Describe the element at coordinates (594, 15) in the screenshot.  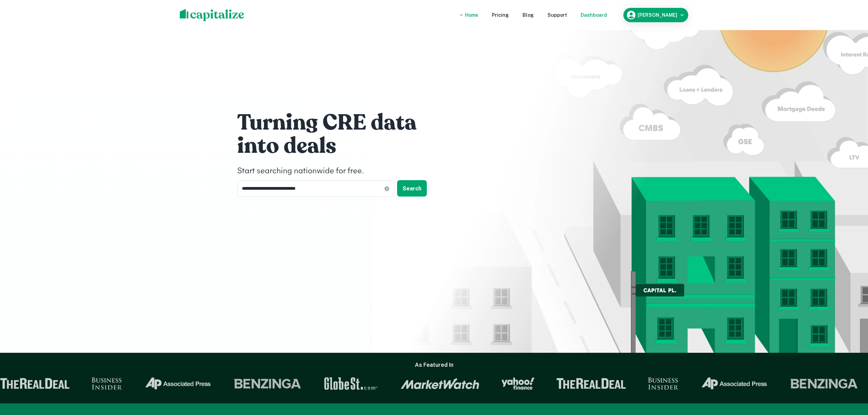
I see `a: Dashboard` at that location.